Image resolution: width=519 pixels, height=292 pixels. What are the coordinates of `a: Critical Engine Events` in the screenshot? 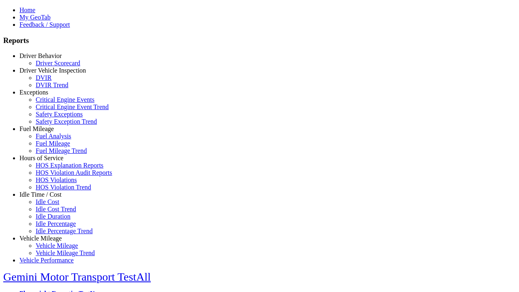 It's located at (65, 99).